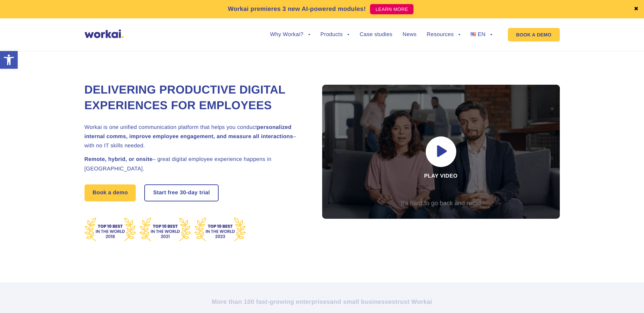  Describe the element at coordinates (392, 9) in the screenshot. I see `a: LEARN MORE` at that location.